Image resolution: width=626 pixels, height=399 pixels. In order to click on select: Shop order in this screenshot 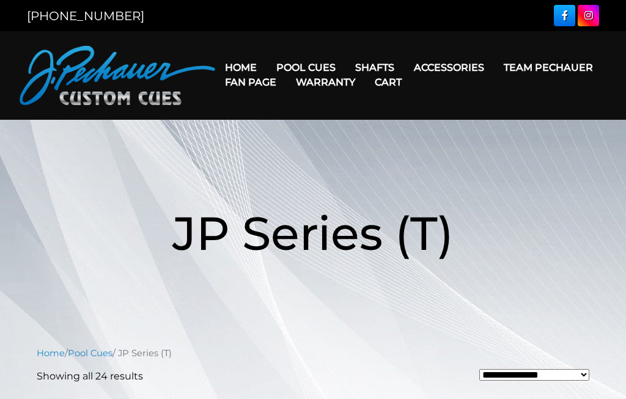, I will do `click(534, 375)`.